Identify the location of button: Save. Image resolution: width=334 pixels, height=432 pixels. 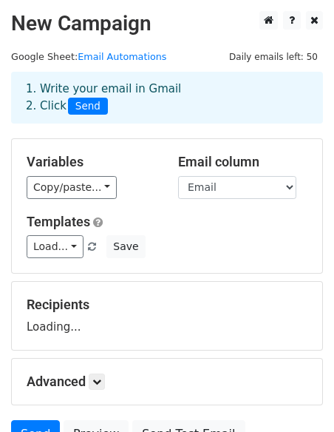
(126, 246).